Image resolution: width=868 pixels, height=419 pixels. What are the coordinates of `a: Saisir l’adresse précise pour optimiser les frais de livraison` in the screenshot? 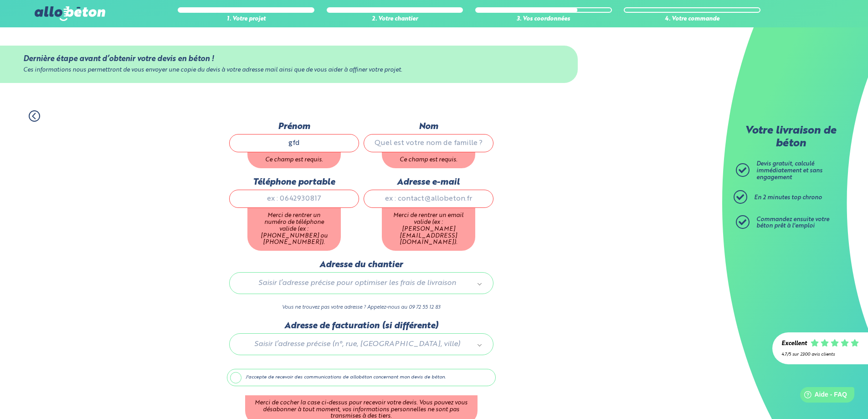 It's located at (361, 283).